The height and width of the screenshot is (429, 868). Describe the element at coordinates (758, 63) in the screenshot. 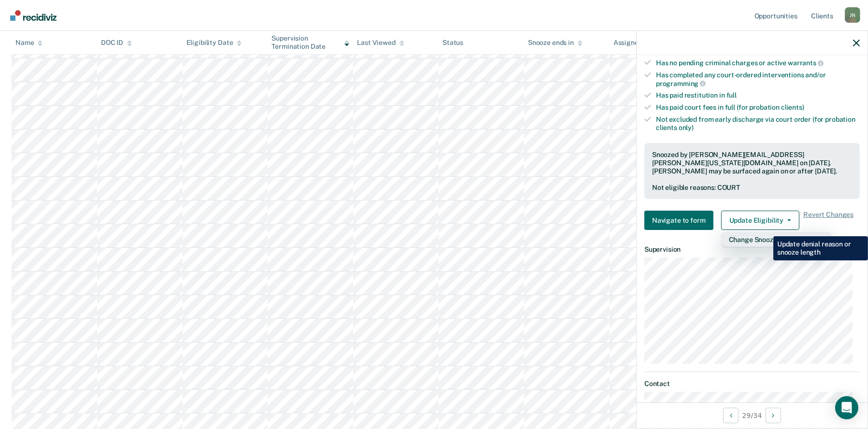

I see `div: Has no pending criminal charges or active` at that location.